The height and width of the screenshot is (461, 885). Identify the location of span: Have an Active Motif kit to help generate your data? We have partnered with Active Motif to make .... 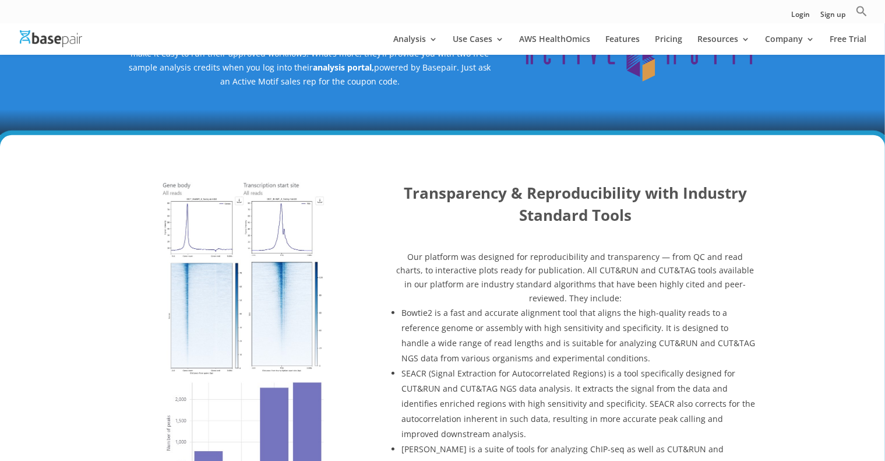
(309, 53).